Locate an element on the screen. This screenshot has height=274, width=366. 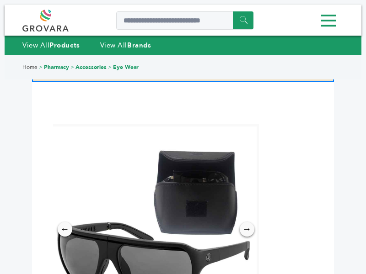
a: Pharmacy is located at coordinates (56, 67).